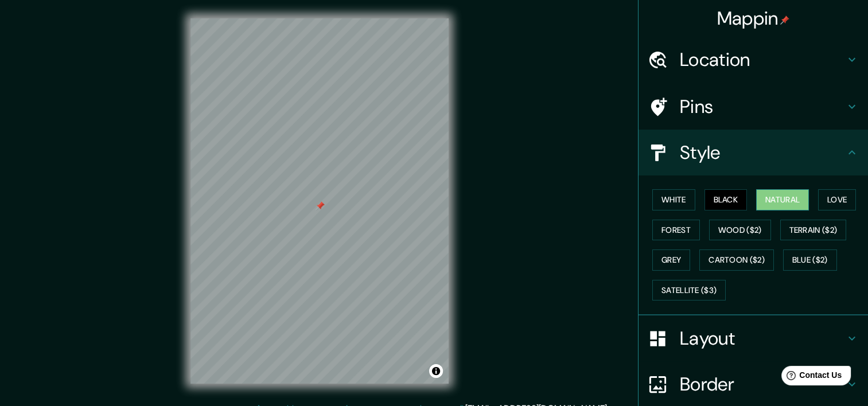 Image resolution: width=868 pixels, height=406 pixels. I want to click on span: Contact Us, so click(54, 14).